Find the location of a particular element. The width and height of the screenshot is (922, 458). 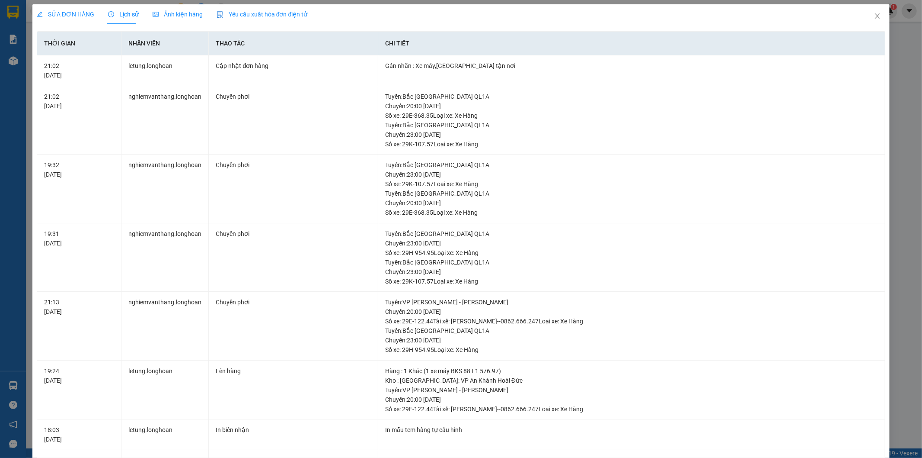

div: Cập nhật đơn hàng is located at coordinates (293, 66).